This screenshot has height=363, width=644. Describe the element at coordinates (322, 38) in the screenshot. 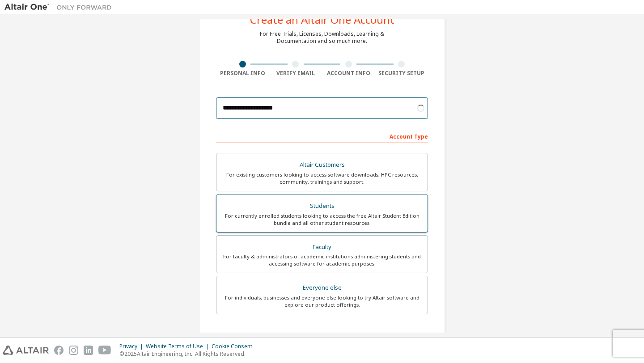

I see `div: For Free Trials, Licenses, Downloads, Learning & Documentation and so much more.` at that location.